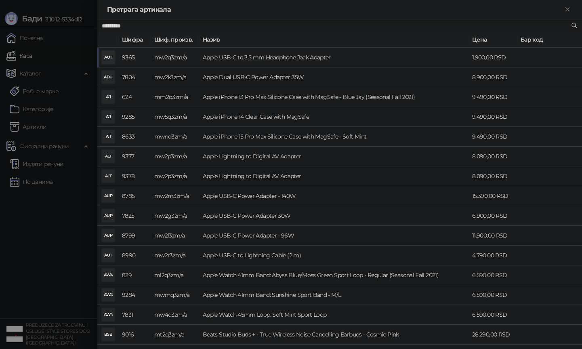 The image size is (582, 349). I want to click on td: mw2r3zm/a, so click(175, 255).